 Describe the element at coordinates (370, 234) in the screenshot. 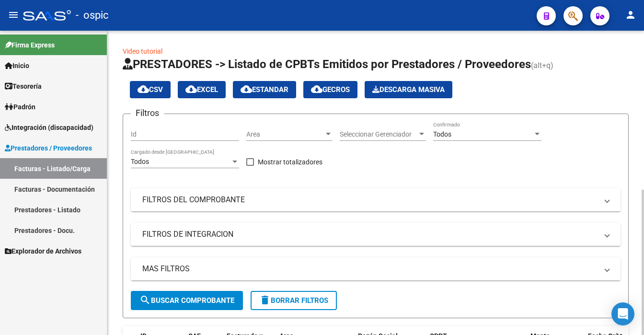

I see `mat-panel-title: FILTROS DE INTEGRACION` at that location.